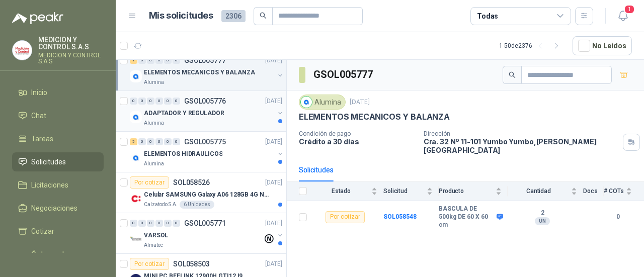  What do you see at coordinates (411, 191) in the screenshot?
I see `th: Solicitud` at bounding box center [411, 191].